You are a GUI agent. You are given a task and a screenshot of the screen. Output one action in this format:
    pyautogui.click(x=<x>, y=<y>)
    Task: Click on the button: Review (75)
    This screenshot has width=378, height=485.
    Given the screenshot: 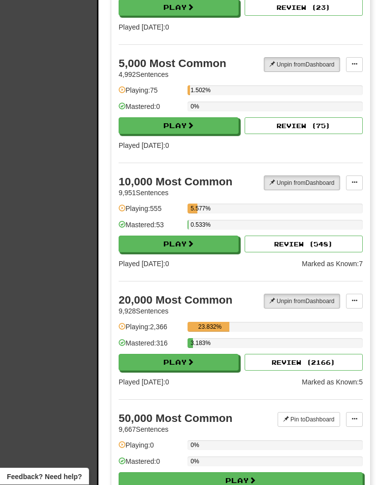 What is the action you would take?
    pyautogui.click(x=304, y=126)
    